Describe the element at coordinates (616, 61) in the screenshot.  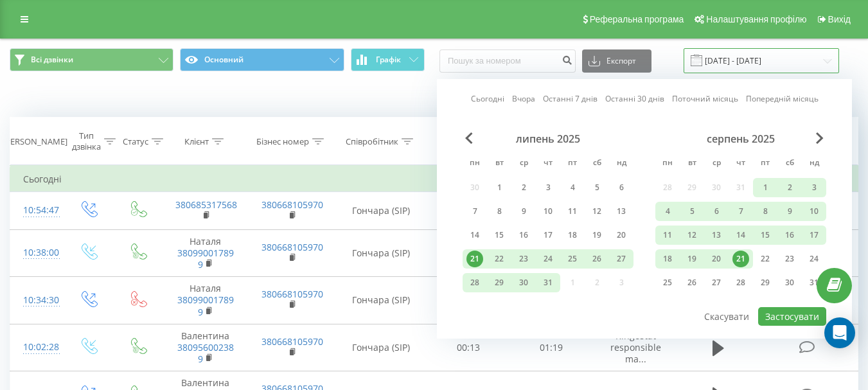
I see `button: Експорт` at that location.